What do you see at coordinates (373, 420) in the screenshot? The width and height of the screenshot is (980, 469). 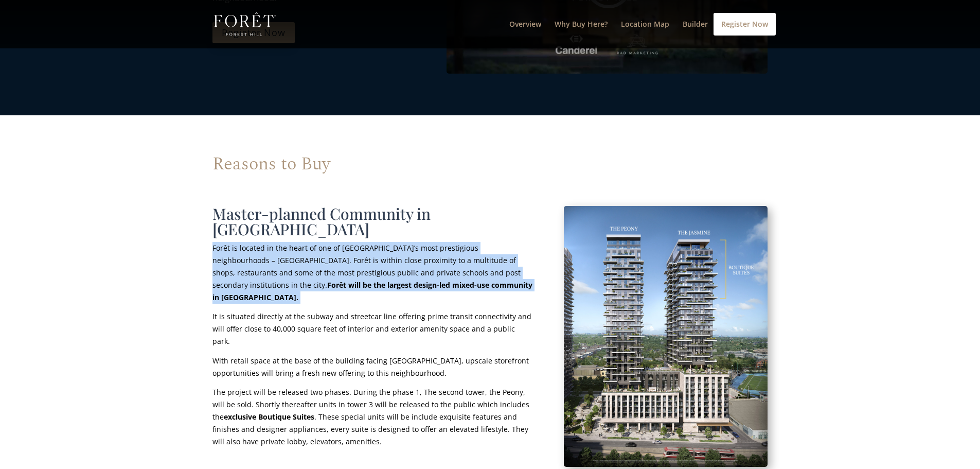 I see `p: The project will be released two phases. During the phase 1, The second tower, the Peony, will be...` at bounding box center [373, 420].